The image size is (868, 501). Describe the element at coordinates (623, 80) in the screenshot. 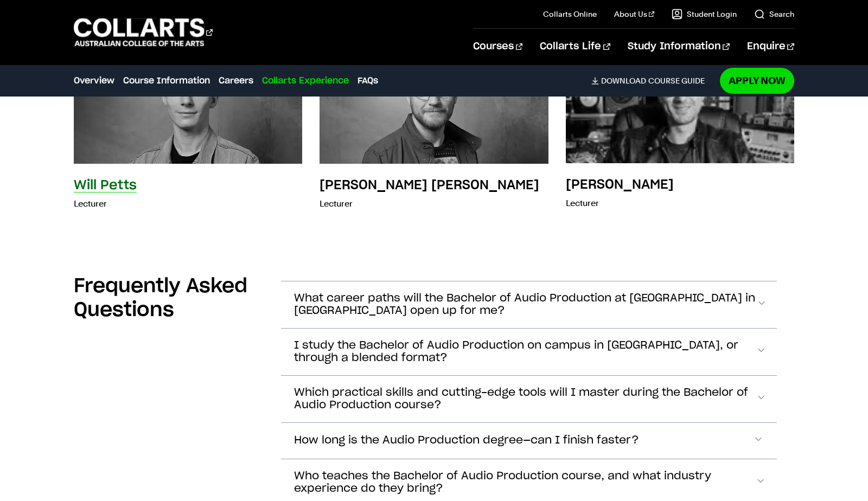

I see `span: Download` at that location.